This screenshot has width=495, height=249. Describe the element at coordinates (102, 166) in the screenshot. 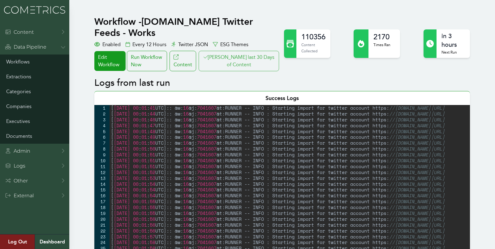

I see `div: 11` at that location.